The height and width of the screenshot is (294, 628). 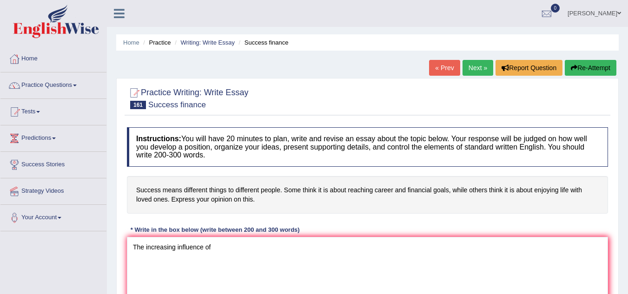 What do you see at coordinates (156, 42) in the screenshot?
I see `li: Practice` at bounding box center [156, 42].